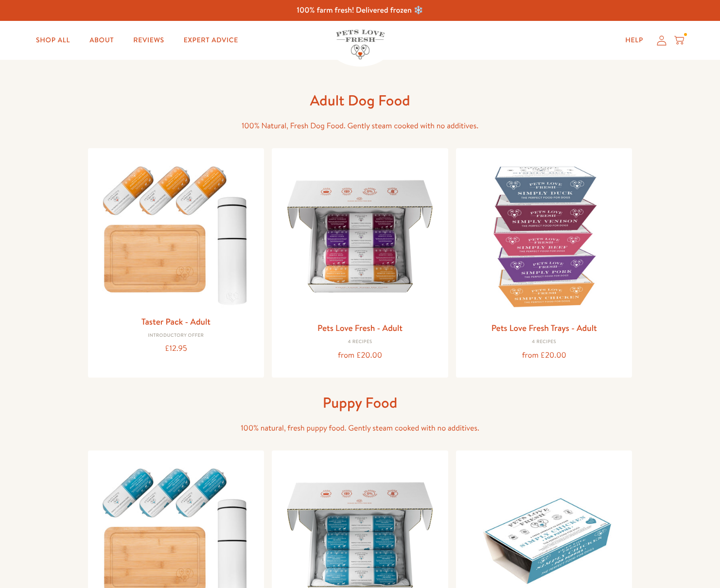 This screenshot has height=588, width=720. Describe the element at coordinates (360, 44) in the screenshot. I see `img: Pets Love Fresh` at that location.